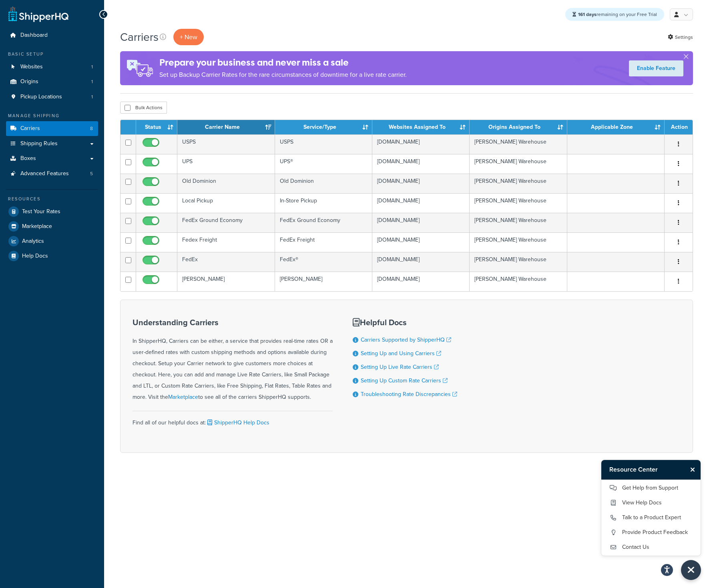 This screenshot has width=709, height=588. What do you see at coordinates (232, 360) in the screenshot?
I see `div: In ShipperHQ, Carriers can be either, a service that provides real-time rates OR a user-defined r...` at bounding box center [232, 360].